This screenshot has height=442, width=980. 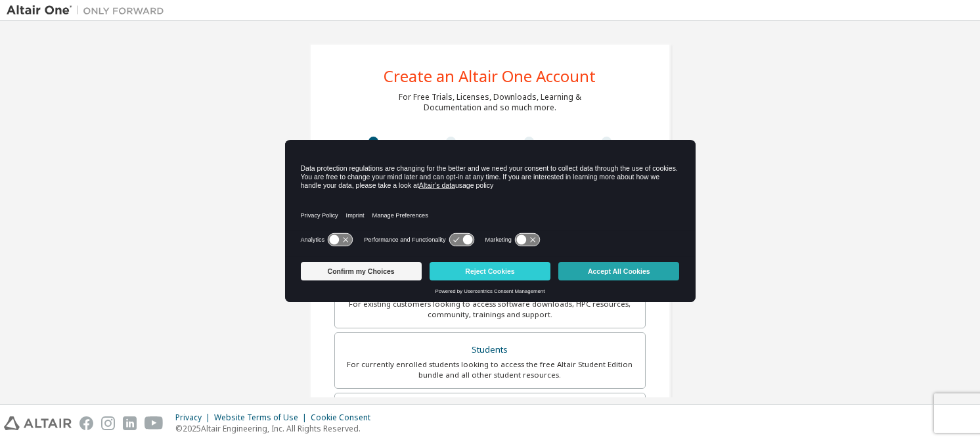 I want to click on div: Students, so click(x=490, y=350).